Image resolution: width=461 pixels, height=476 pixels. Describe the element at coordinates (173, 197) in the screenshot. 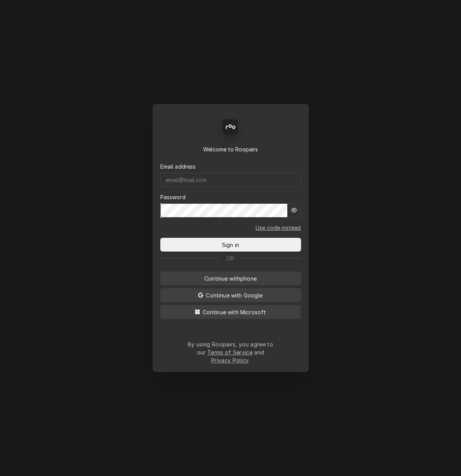

I see `label: Password` at that location.